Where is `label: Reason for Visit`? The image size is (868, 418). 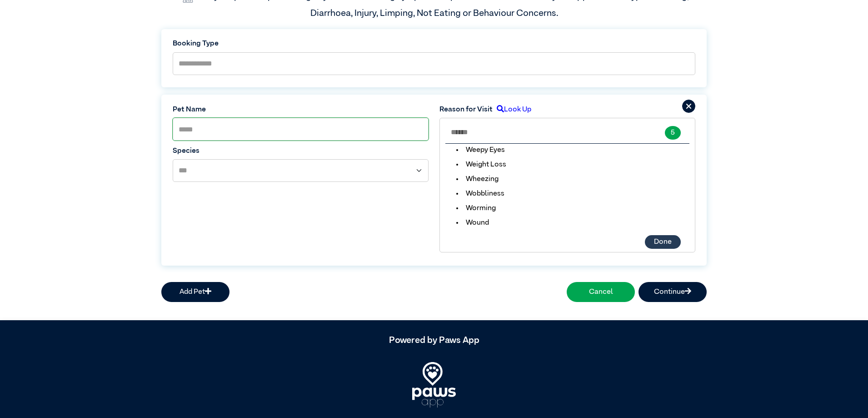
label: Reason for Visit is located at coordinates (465, 109).